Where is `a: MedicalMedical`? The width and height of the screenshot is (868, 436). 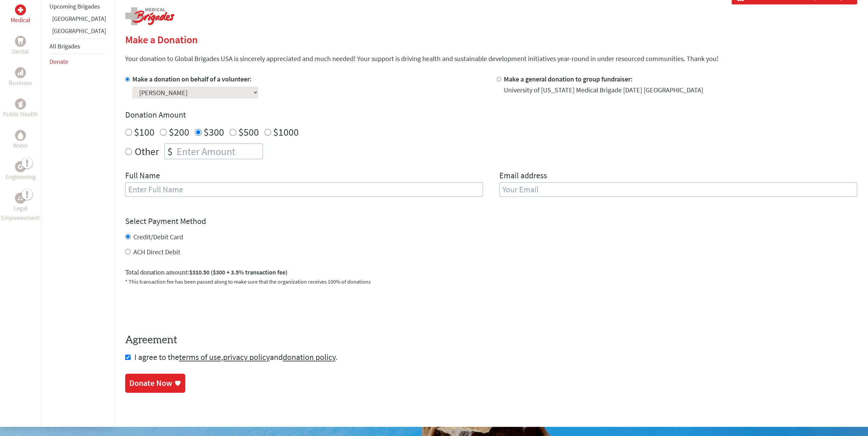
a: MedicalMedical is located at coordinates (21, 15).